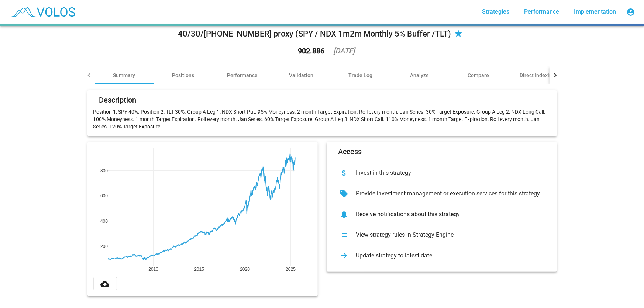  I want to click on div: View strategy rules in Strategy Engine, so click(448, 235).